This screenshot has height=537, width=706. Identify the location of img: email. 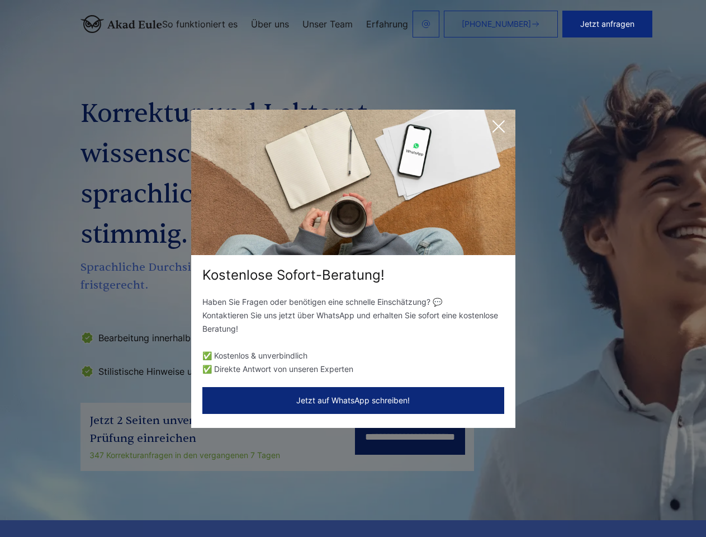
(426, 24).